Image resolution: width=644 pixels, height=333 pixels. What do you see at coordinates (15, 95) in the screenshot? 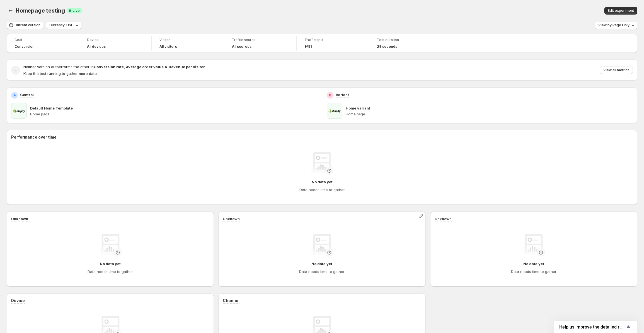
I see `h2: A` at bounding box center [15, 95].